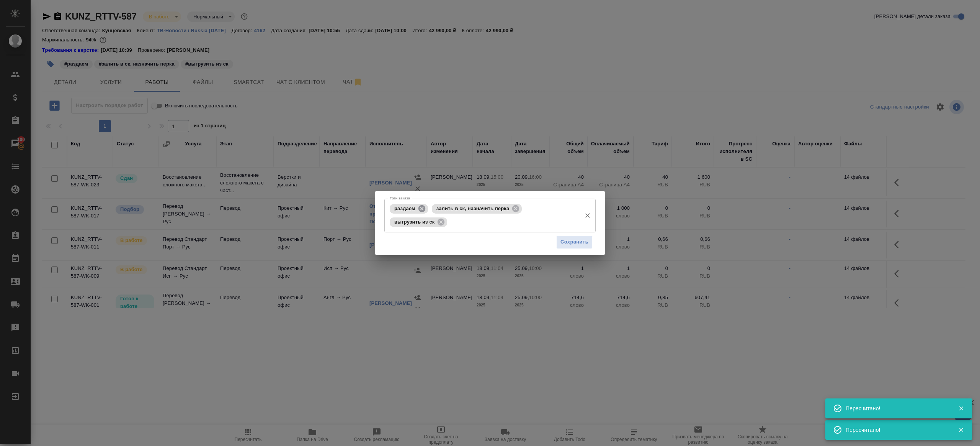 This screenshot has height=446, width=980. Describe the element at coordinates (473, 208) in the screenshot. I see `span: залить в ск, назначить перка` at that location.